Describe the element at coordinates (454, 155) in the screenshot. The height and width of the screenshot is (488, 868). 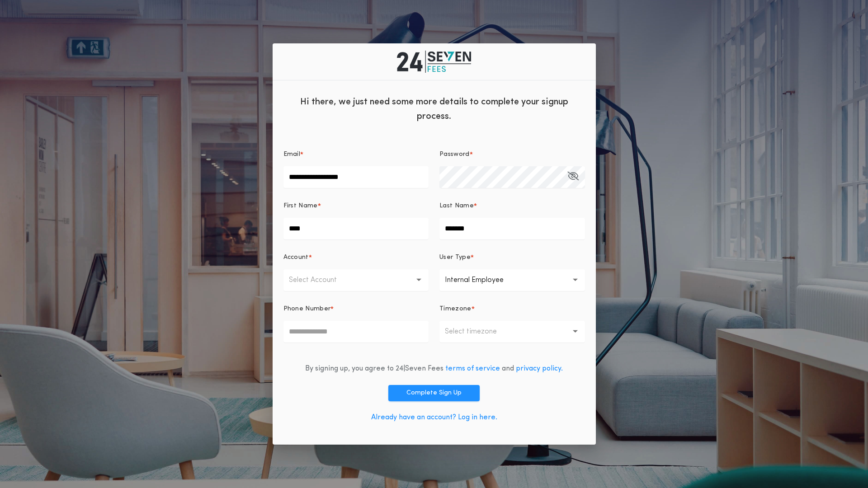
I see `p: Password` at that location.